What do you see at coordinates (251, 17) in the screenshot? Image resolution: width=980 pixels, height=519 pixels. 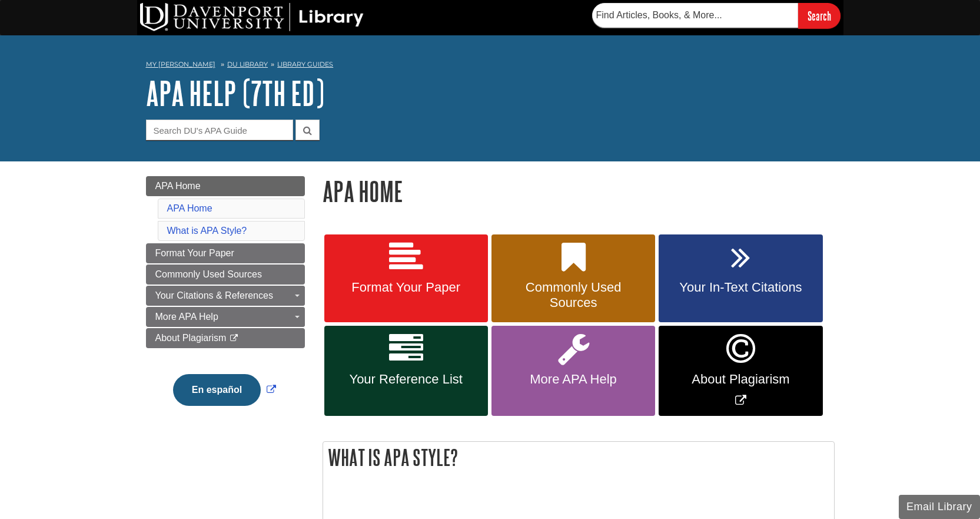 I see `img: DU Library` at bounding box center [251, 17].